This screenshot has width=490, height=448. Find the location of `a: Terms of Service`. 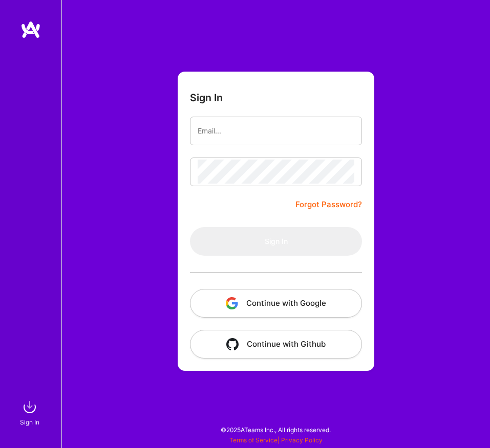

a: Terms of Service is located at coordinates (253, 440).